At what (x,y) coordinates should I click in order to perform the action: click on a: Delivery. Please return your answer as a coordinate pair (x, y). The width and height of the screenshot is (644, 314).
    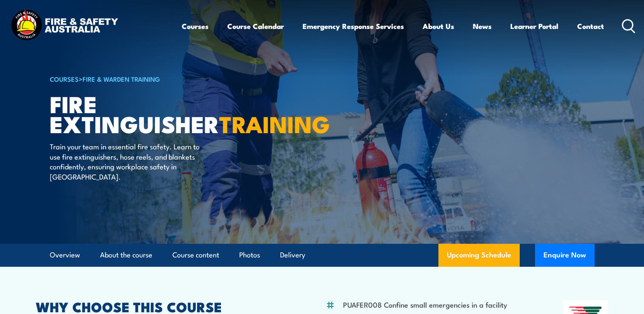
    Looking at the image, I should click on (292, 255).